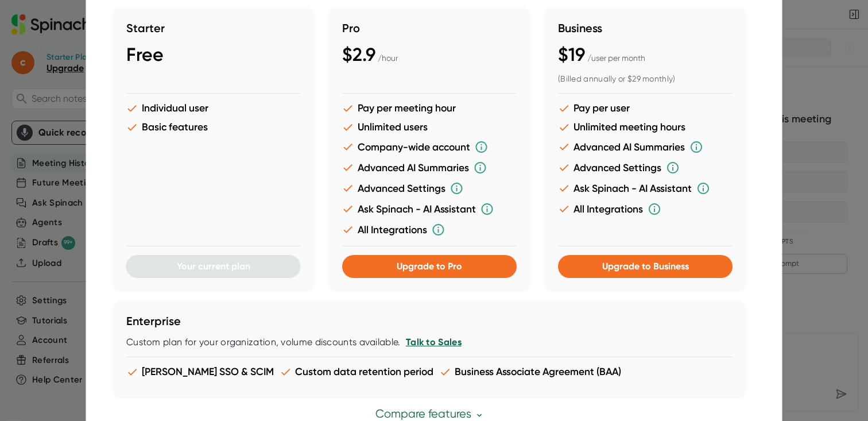 The height and width of the screenshot is (421, 868). I want to click on div: Custom plan for your organization, volume discounts available., so click(429, 343).